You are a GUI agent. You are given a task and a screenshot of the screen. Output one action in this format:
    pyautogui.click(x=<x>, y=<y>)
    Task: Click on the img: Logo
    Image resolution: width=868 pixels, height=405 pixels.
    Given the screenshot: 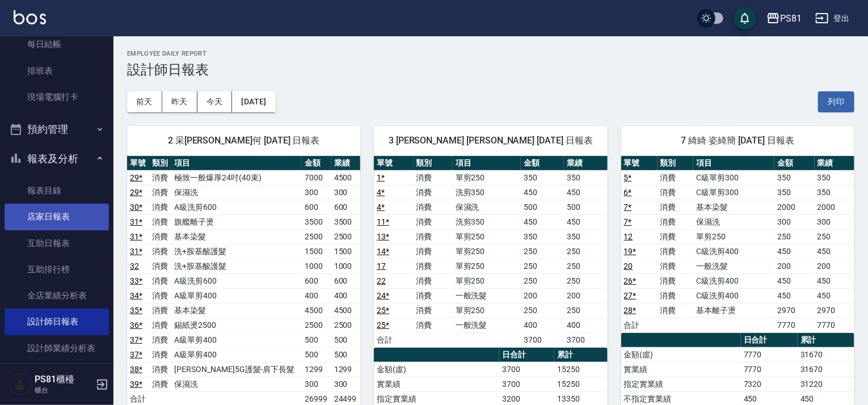 What is the action you would take?
    pyautogui.click(x=29, y=17)
    